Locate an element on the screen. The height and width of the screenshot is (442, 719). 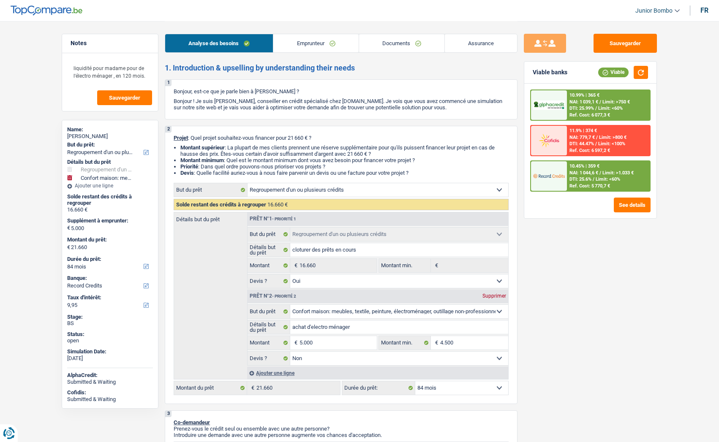
strong: Priorité is located at coordinates (189, 166).